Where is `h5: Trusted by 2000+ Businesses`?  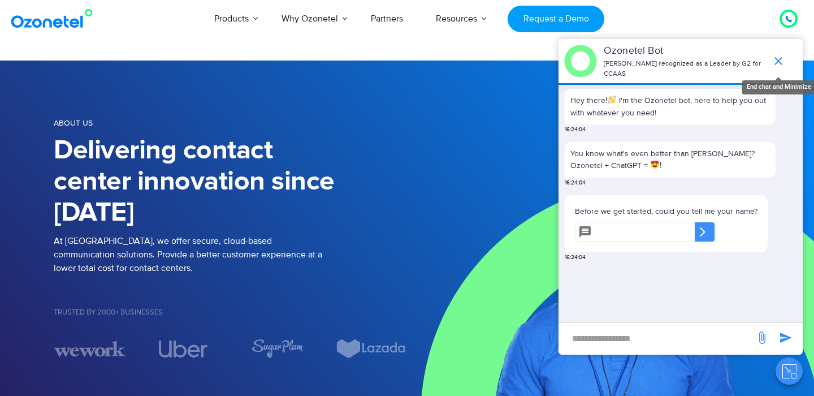
h5: Trusted by 2000+ Businesses is located at coordinates (230, 312).